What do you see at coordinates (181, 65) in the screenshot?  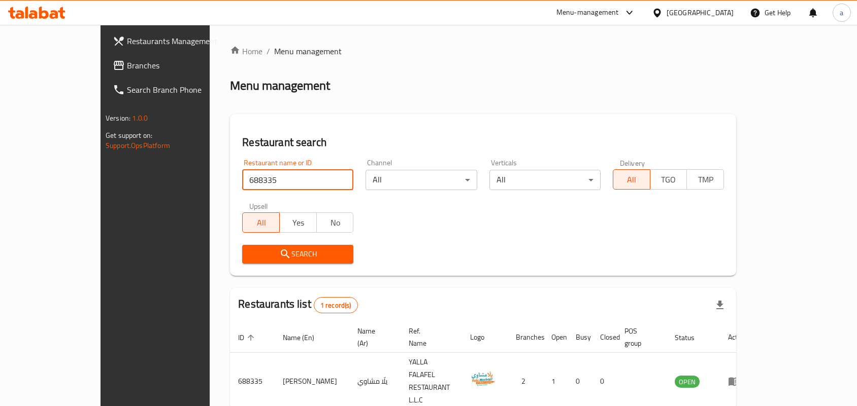 I see `span: Branches` at bounding box center [181, 65].